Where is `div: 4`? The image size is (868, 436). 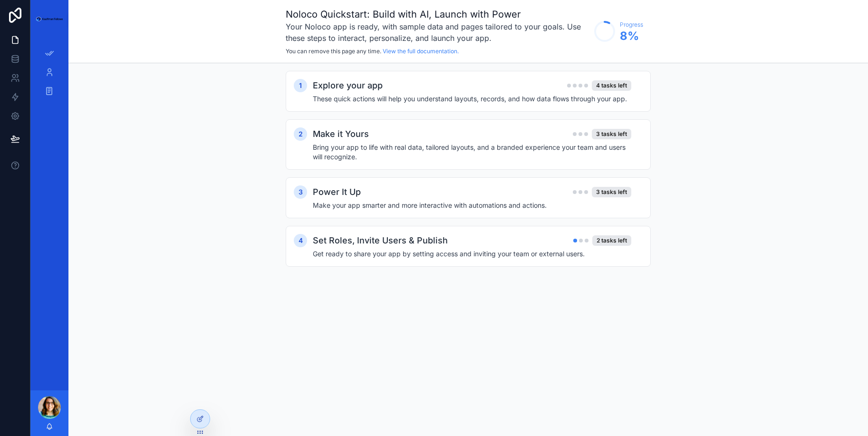
div: 4 is located at coordinates (300, 241).